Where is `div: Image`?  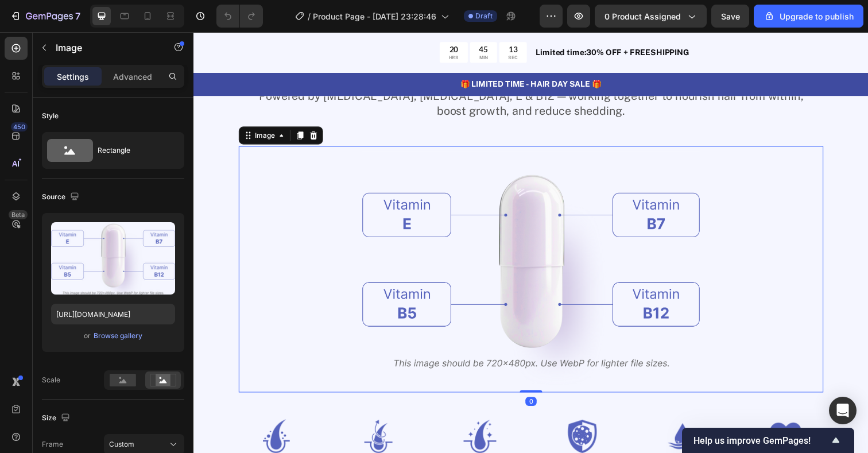 div: Image is located at coordinates (72, 105).